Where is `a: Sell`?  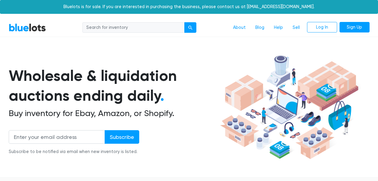
a: Sell is located at coordinates (296, 28).